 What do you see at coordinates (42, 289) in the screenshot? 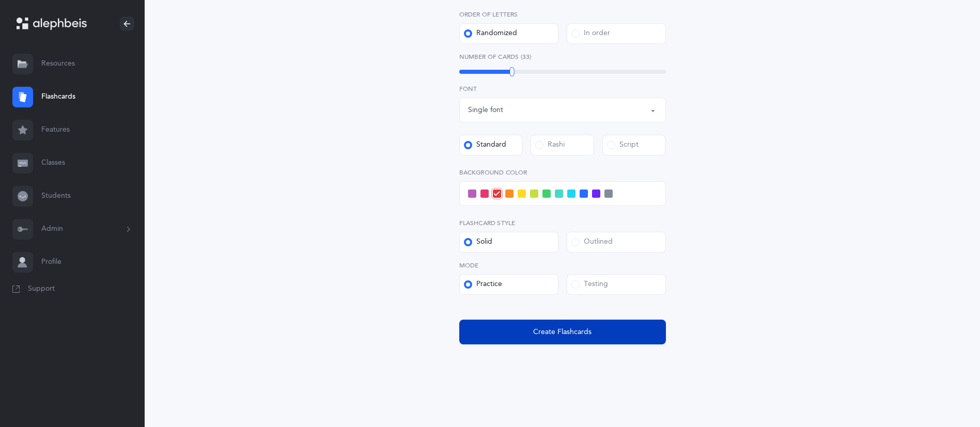
I see `span: Support` at bounding box center [42, 289].